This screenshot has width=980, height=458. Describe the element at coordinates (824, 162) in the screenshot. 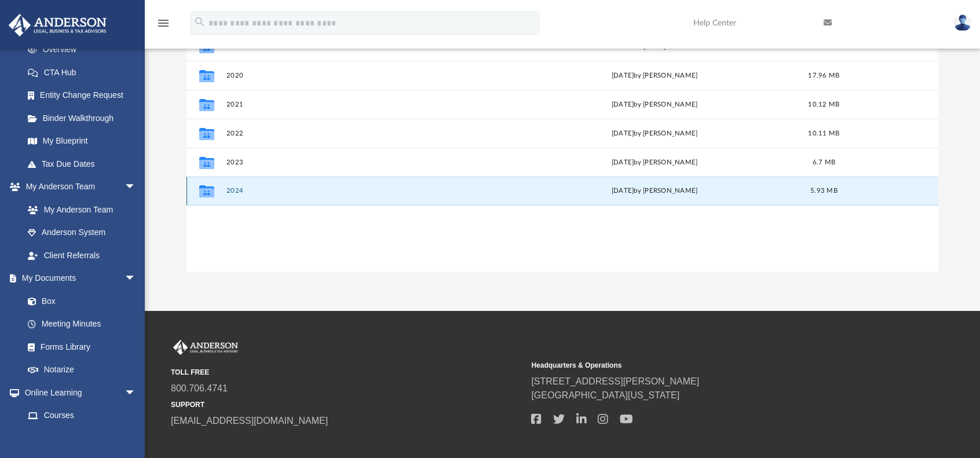

I see `span: 6.7 MB` at that location.